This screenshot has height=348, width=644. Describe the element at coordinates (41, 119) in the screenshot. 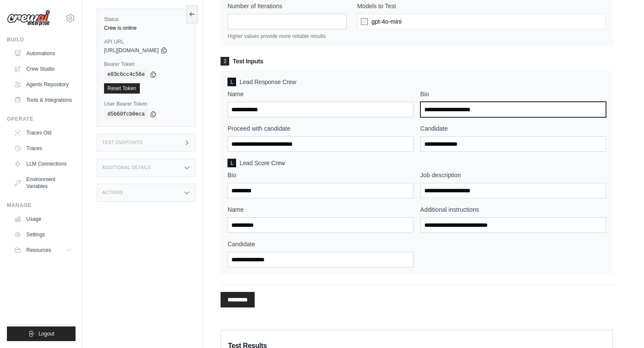

I see `div: Operate` at that location.